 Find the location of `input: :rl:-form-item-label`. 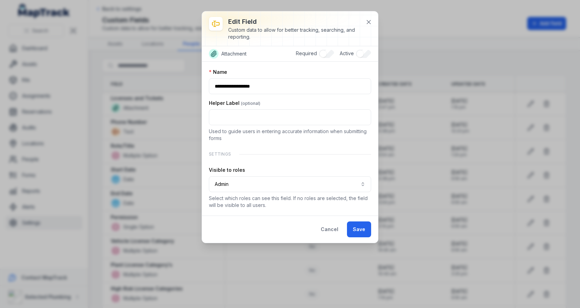

input: :rl:-form-item-label is located at coordinates (290, 86).